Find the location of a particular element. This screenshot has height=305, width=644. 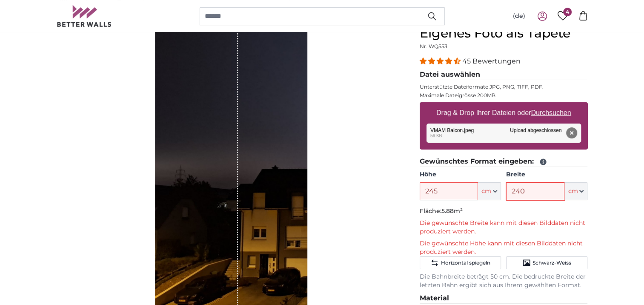

p: Die gewünschte Breite kann mit diesen Bilddaten nicht produziert werden. is located at coordinates (503, 227).